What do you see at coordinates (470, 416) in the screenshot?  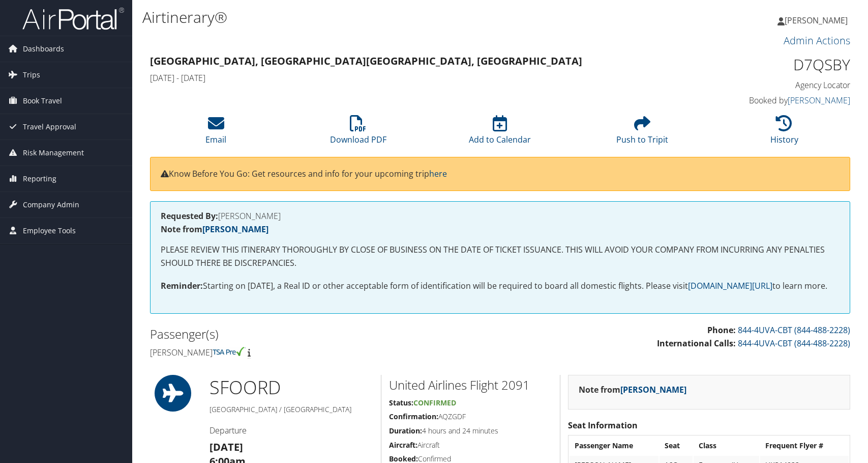 I see `h5: AQZGDF` at bounding box center [470, 416].